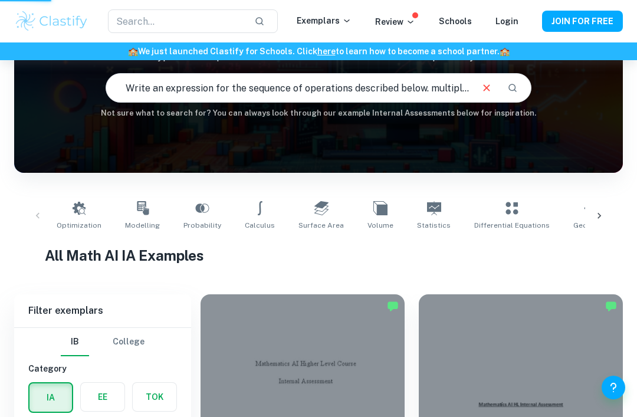 Image resolution: width=637 pixels, height=417 pixels. I want to click on button: JOIN FOR FREE, so click(582, 21).